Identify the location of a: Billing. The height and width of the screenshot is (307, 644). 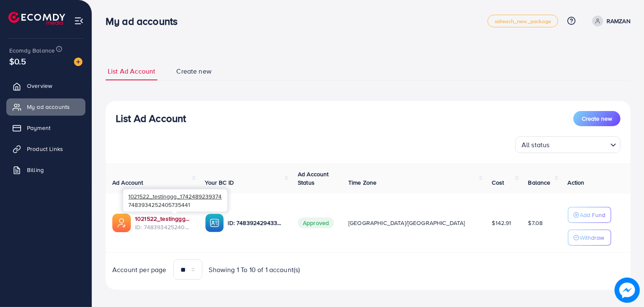
(46, 170).